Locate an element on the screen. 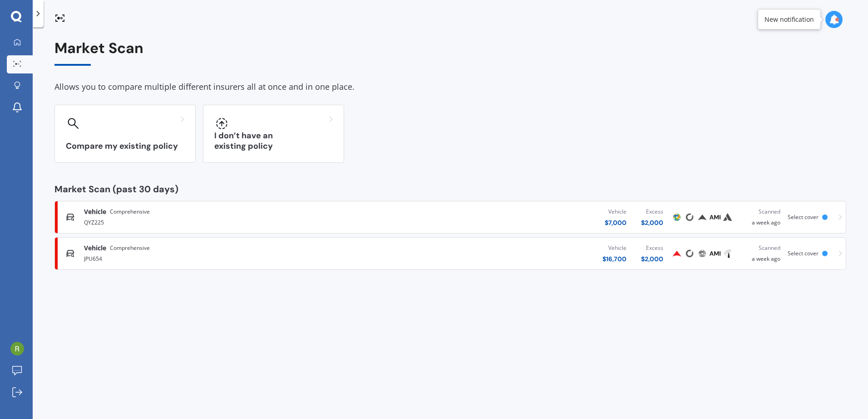  a: VehicleComprehensiveQYZ225Vehicle$7,000Excess$2,000ProtectaCoveProvidentAMIAutosureScanneda week ... is located at coordinates (450, 217).